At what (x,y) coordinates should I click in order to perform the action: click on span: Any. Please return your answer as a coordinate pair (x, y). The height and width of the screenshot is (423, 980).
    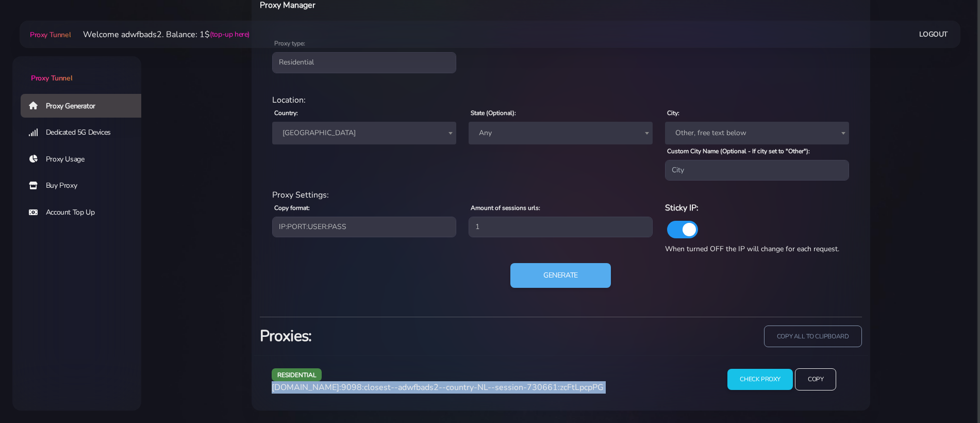
    Looking at the image, I should click on (560, 133).